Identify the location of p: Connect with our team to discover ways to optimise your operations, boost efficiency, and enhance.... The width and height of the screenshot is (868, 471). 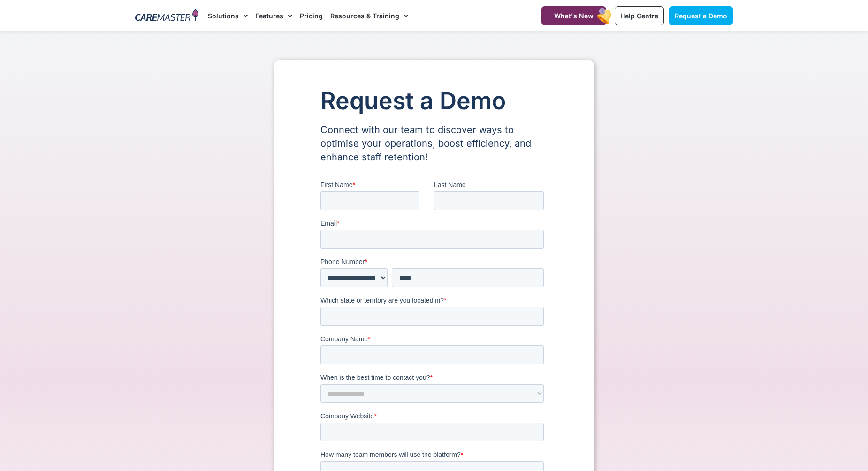
(434, 143).